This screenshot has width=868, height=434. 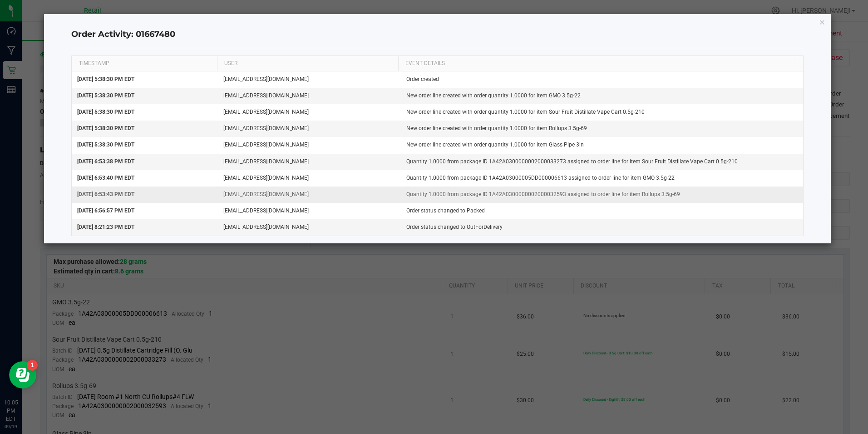 What do you see at coordinates (602, 194) in the screenshot?
I see `td: Quantity 1.0000 from package ID 1A42A0300000002000032593 assigned to order line for item Rollups ...` at bounding box center [602, 194].